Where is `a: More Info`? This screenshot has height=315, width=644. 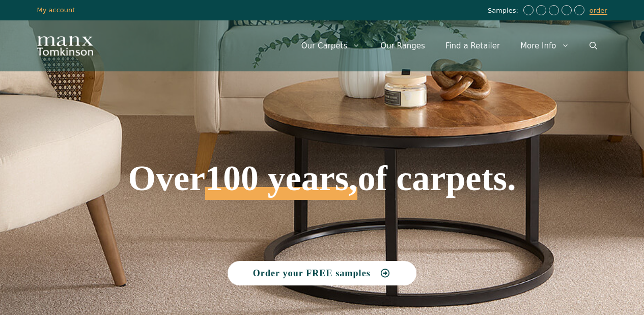 a: More Info is located at coordinates (544, 46).